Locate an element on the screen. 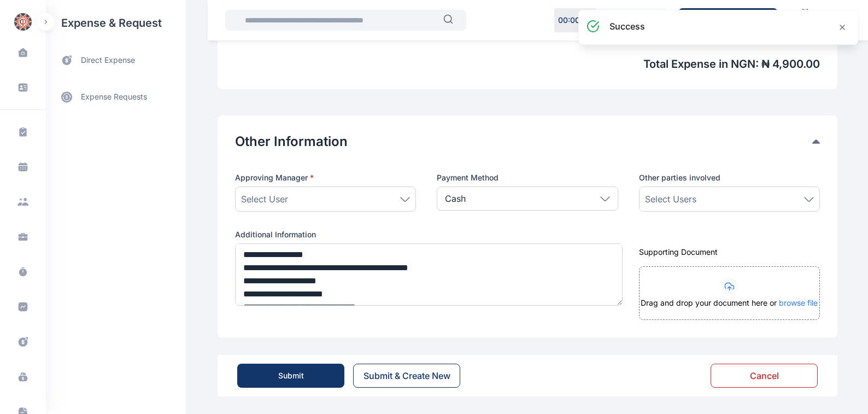  a: Calendar is located at coordinates (805, 20).